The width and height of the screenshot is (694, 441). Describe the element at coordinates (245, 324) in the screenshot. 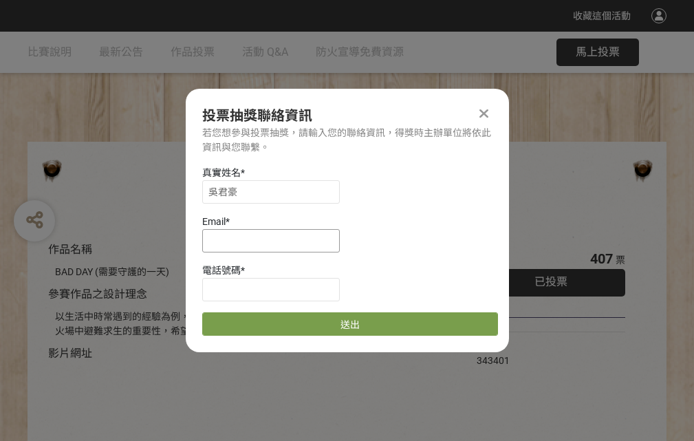

I see `div: 以生活中時常遇到的經驗為例，透過對比的方式宣傳住宅用火災警報器、家庭逃生計畫及火場中避難求生的重要性，希望透過趣味的短影音讓更多人認識到更多的防火觀念。` at that location.